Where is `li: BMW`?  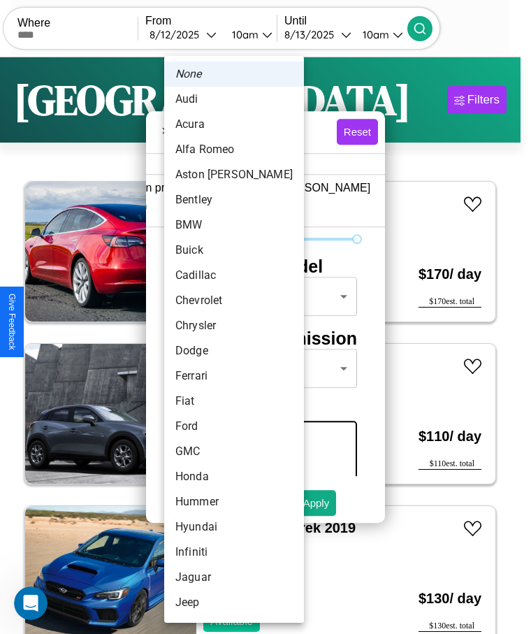
li: BMW is located at coordinates (234, 225).